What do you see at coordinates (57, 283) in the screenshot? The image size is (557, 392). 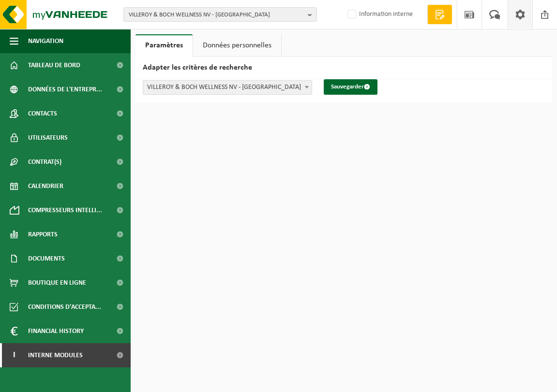 I see `span: Boutique en ligne` at bounding box center [57, 283].